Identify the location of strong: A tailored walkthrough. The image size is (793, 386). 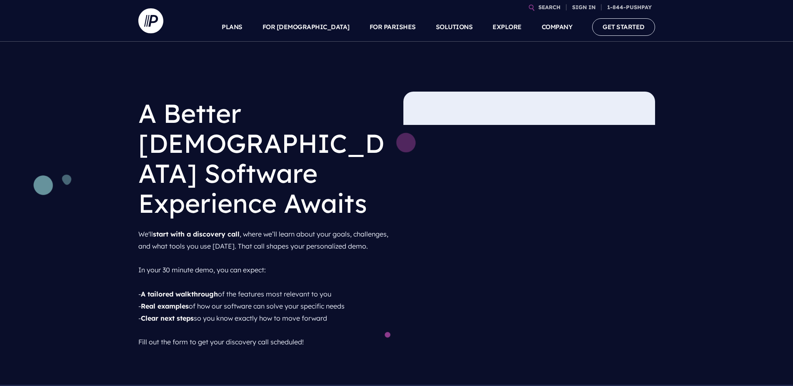
(179, 294).